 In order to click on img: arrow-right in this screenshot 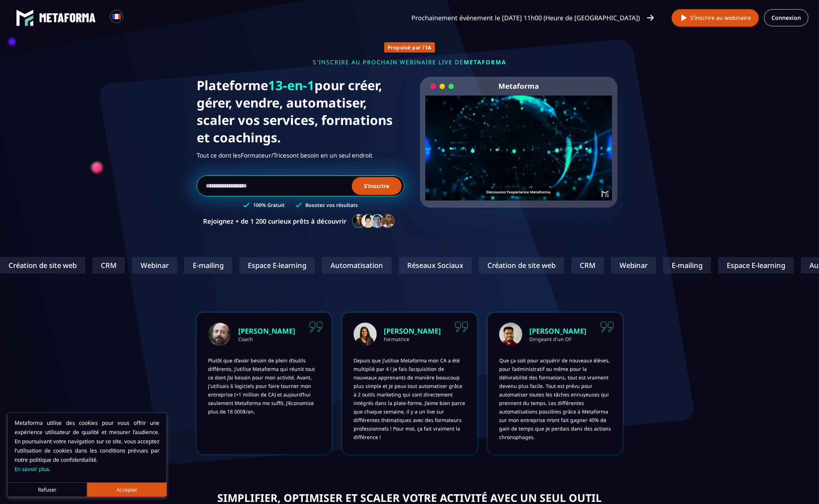, I will do `click(651, 17)`.